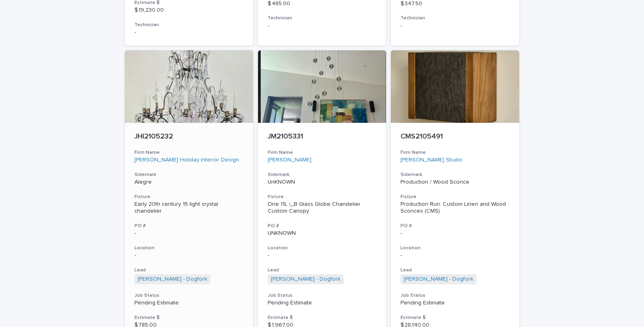 This screenshot has height=327, width=644. I want to click on p: UnKNOWN, so click(322, 182).